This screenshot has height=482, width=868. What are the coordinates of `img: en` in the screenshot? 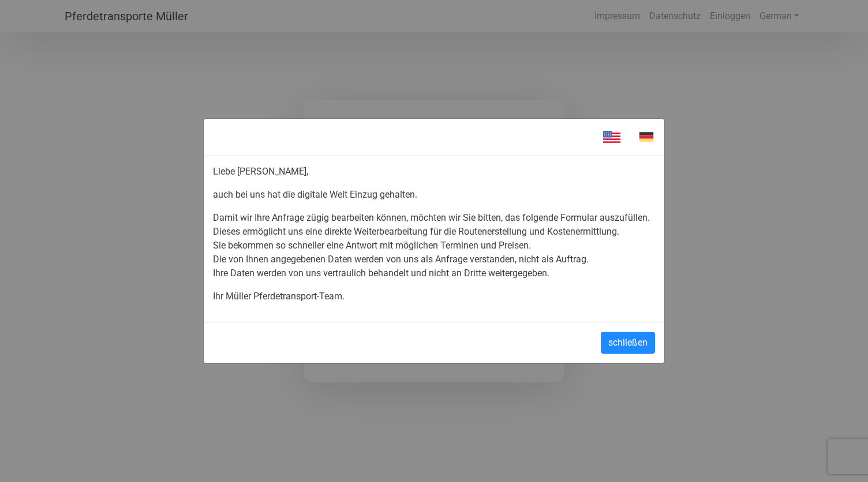 It's located at (612, 137).